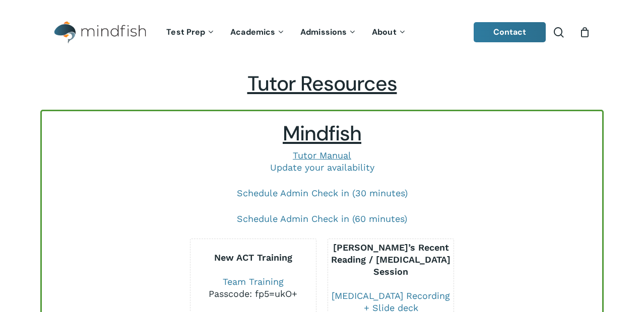  What do you see at coordinates (253, 281) in the screenshot?
I see `a: Team Training` at bounding box center [253, 281].